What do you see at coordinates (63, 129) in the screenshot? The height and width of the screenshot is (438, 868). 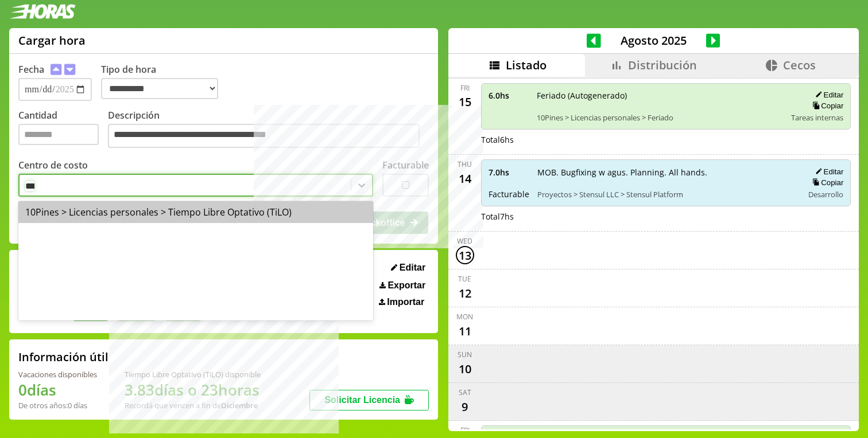 I see `label: Cantidad` at bounding box center [63, 129].